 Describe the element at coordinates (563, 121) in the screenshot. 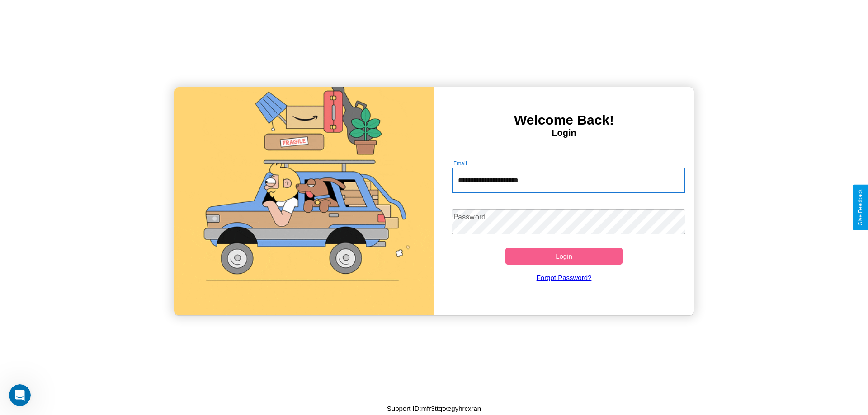

I see `h3: Welcome Back!` at that location.